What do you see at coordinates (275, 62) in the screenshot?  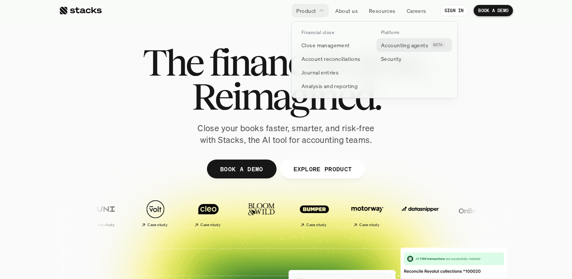 I see `span: financial` at bounding box center [275, 62].